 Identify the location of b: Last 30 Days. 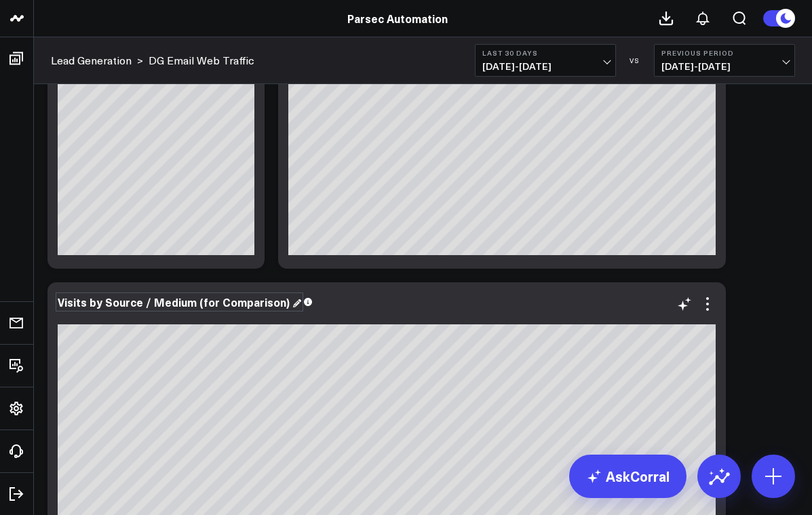
(545, 53).